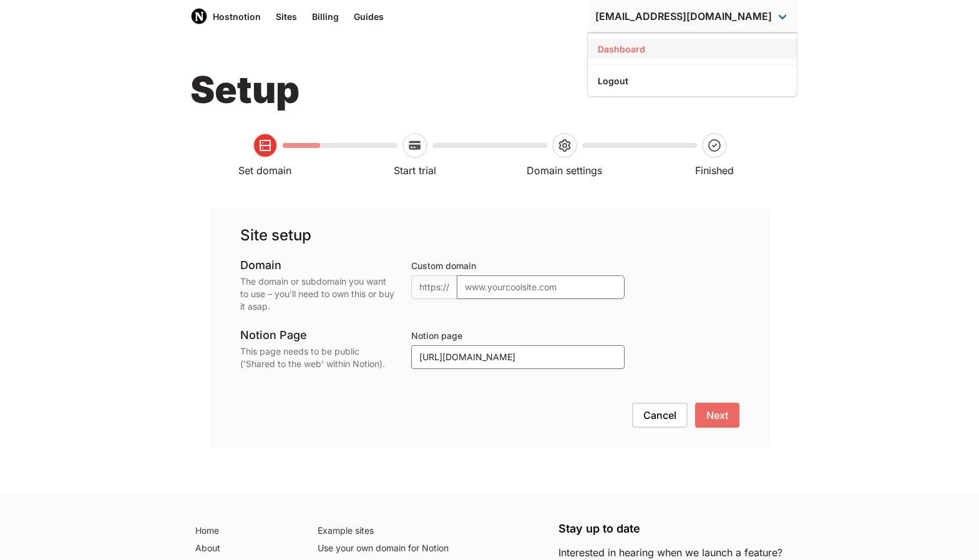  I want to click on button: Cancel, so click(660, 415).